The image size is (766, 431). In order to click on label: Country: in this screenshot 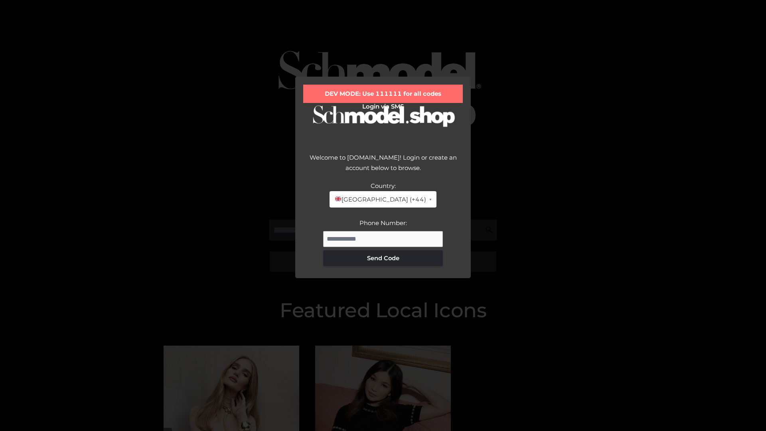, I will do `click(383, 186)`.